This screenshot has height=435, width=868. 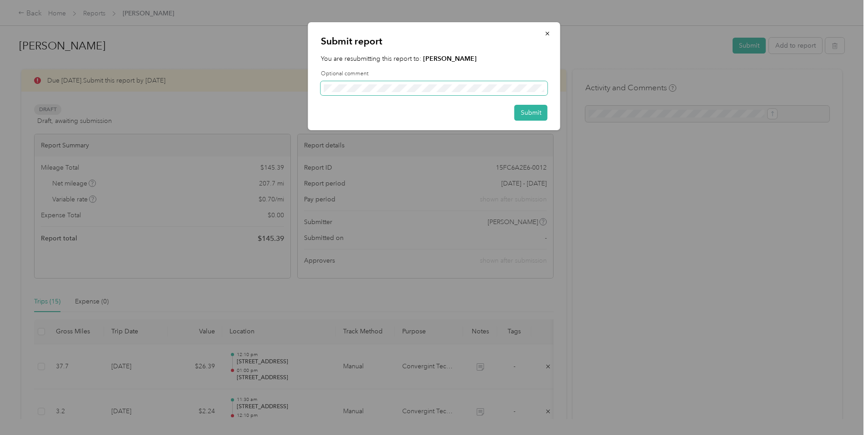 I want to click on p: Submit report, so click(x=434, y=41).